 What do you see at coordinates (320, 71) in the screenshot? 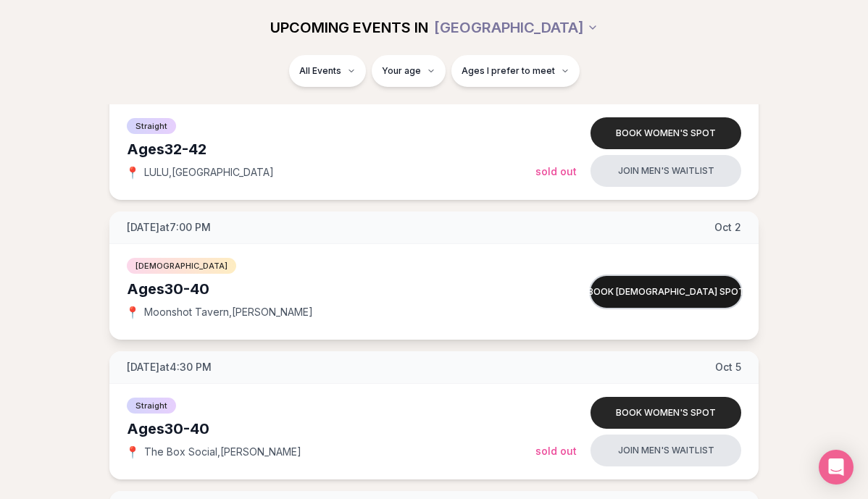
I see `span: All Events` at bounding box center [320, 71].